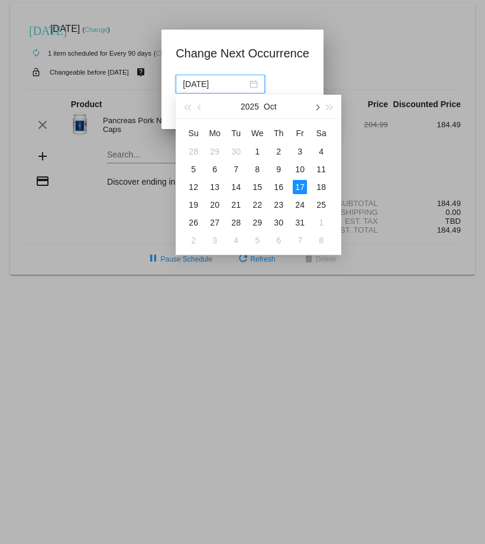 This screenshot has width=485, height=544. Describe the element at coordinates (236, 205) in the screenshot. I see `td: 10/21/2025` at that location.